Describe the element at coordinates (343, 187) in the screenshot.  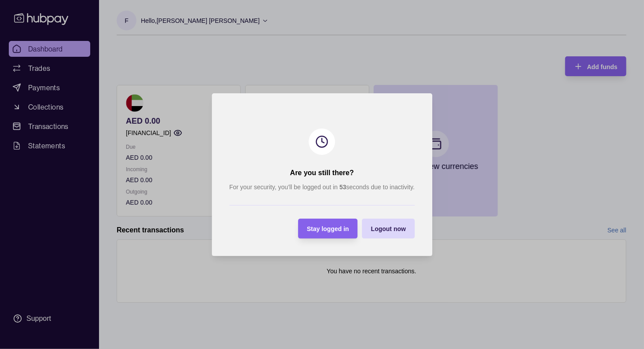
I see `strong: 53` at that location.